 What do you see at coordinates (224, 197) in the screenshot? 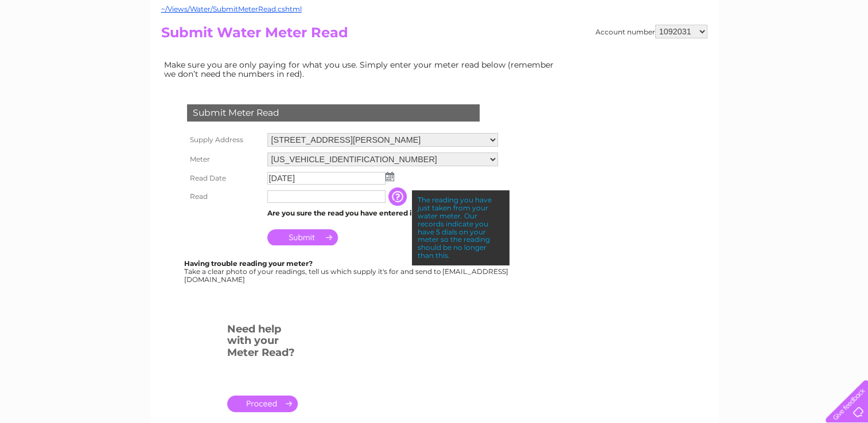
I see `th: Read` at bounding box center [224, 197].